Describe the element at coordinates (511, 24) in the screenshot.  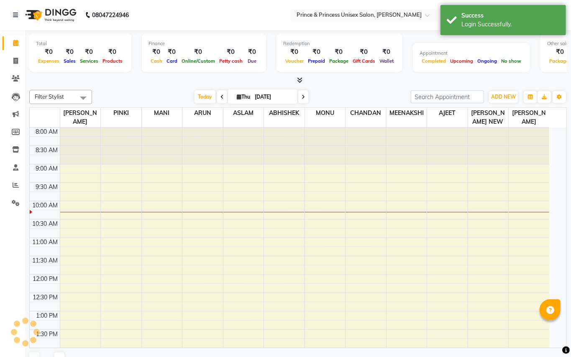
I see `div: Login Successfully.` at that location.